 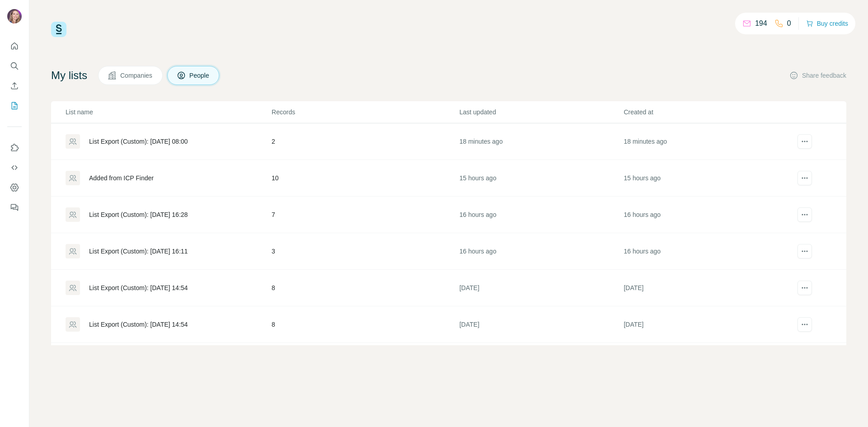 I want to click on p: List name, so click(x=168, y=112).